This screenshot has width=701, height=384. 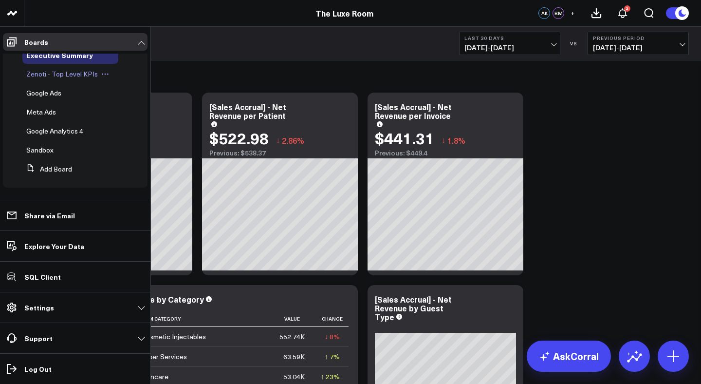 I want to click on div: AK, so click(x=544, y=13).